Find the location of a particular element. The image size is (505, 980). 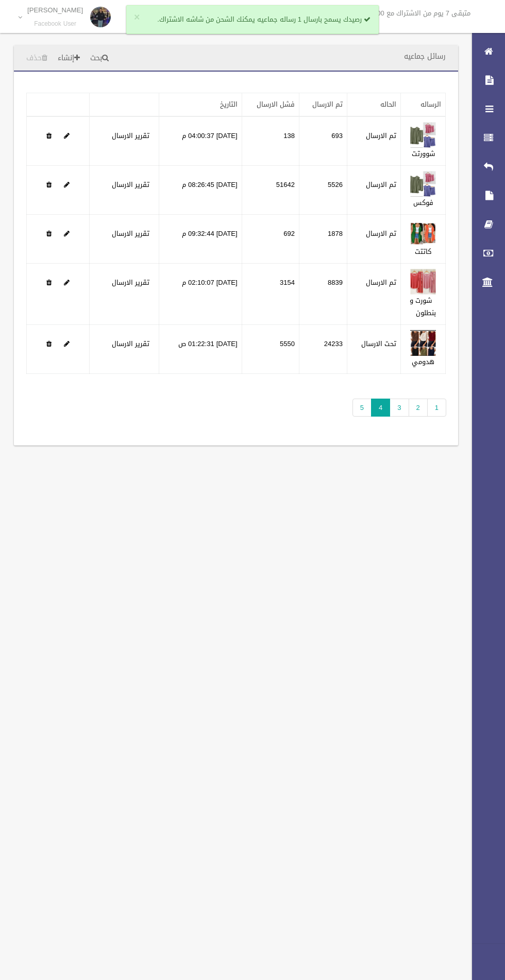

a: 3 is located at coordinates (399, 407).